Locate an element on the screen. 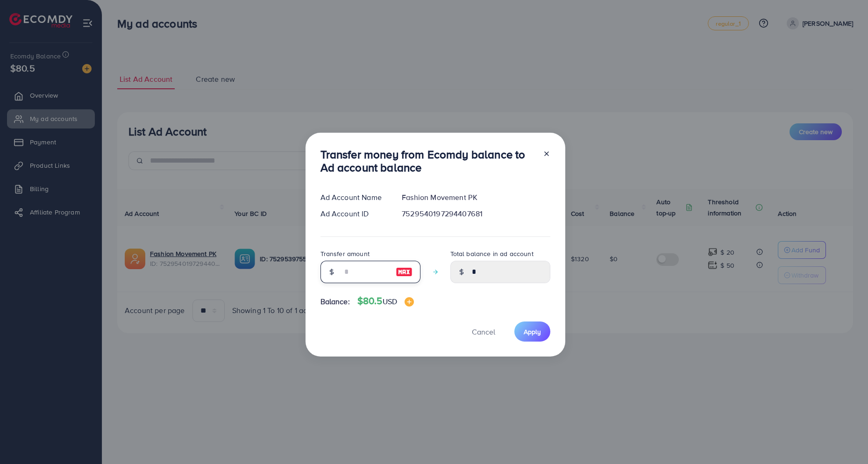  label: Total balance in ad account is located at coordinates (492, 254).